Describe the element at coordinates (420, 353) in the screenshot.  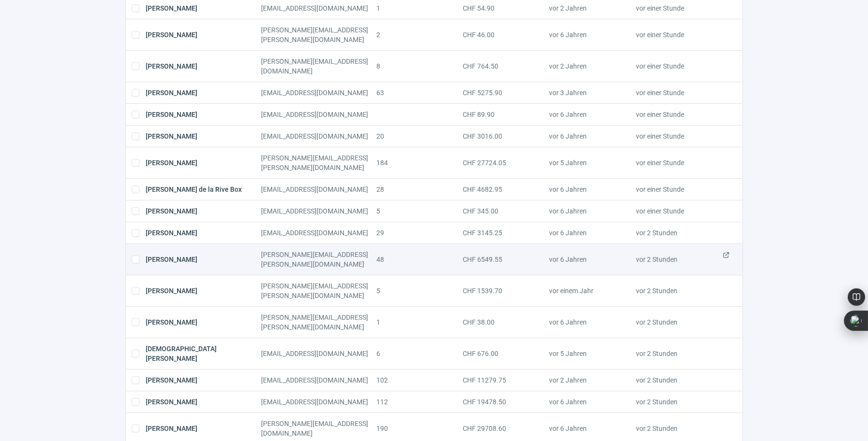
I see `div: 6` at that location.